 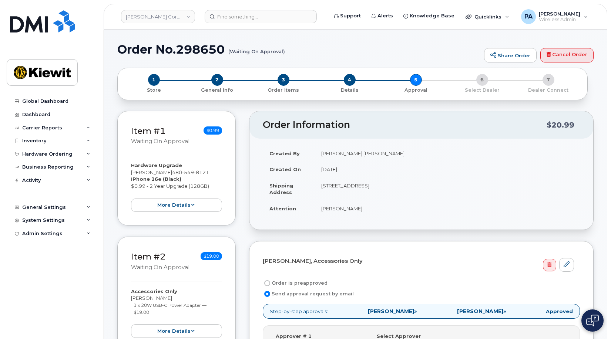 What do you see at coordinates (349, 90) in the screenshot?
I see `a: 4 Details` at bounding box center [349, 90].